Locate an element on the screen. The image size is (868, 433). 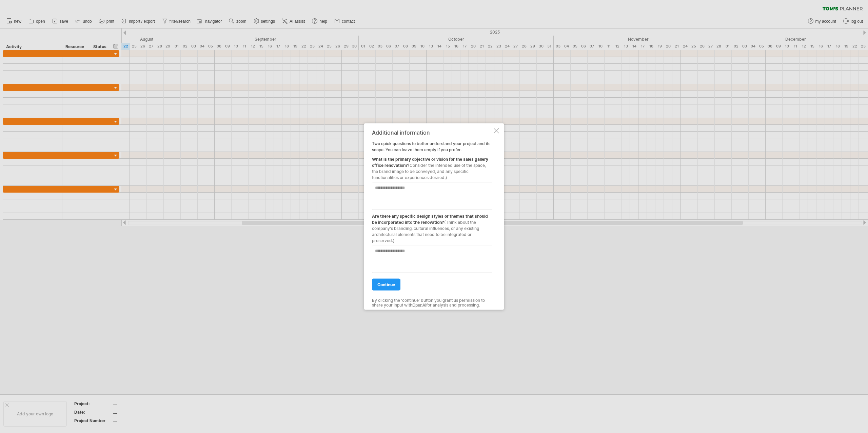
a: OpenAI is located at coordinates (419, 305).